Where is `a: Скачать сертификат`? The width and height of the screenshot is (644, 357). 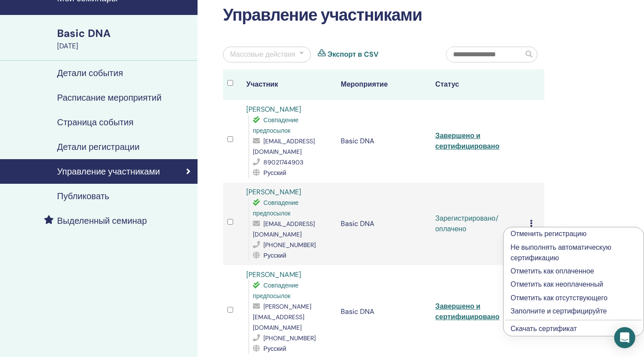
a: Скачать сертификат is located at coordinates (544, 328).